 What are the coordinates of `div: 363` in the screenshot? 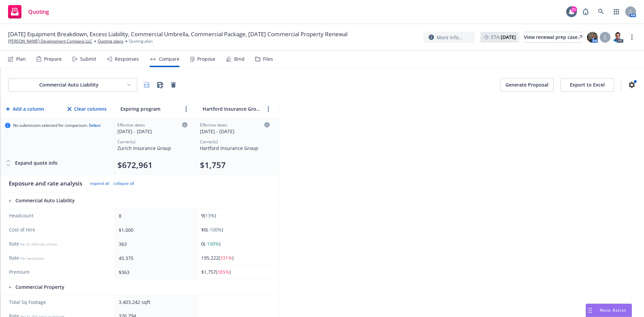 It's located at (154, 244).